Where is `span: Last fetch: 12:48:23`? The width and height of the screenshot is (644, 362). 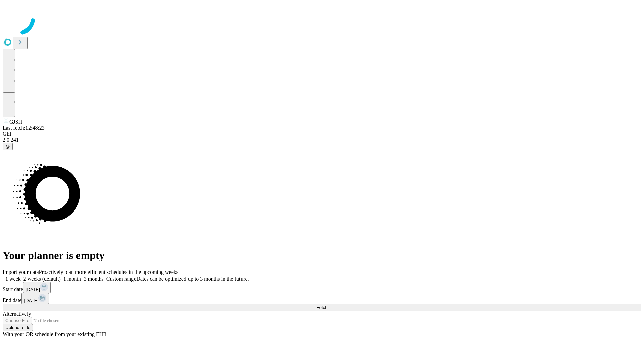
span: Last fetch: 12:48:23 is located at coordinates (24, 127).